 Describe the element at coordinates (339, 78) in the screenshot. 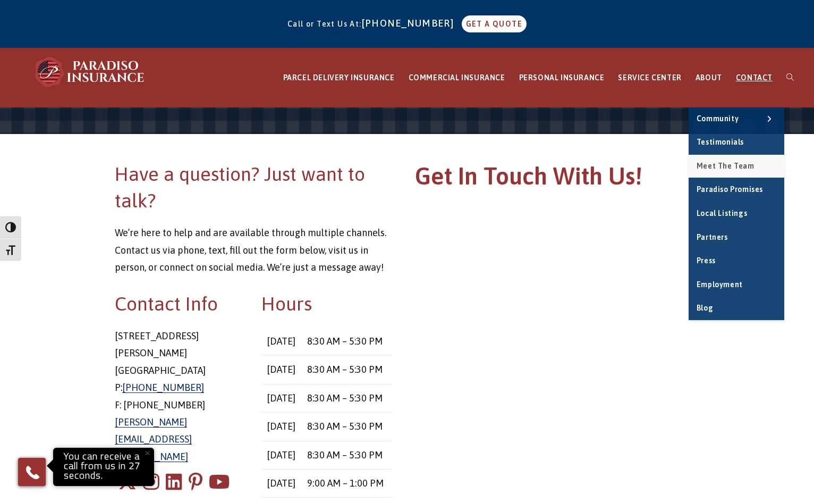

I see `span: PARCEL DELIVERY INSURANCE` at that location.